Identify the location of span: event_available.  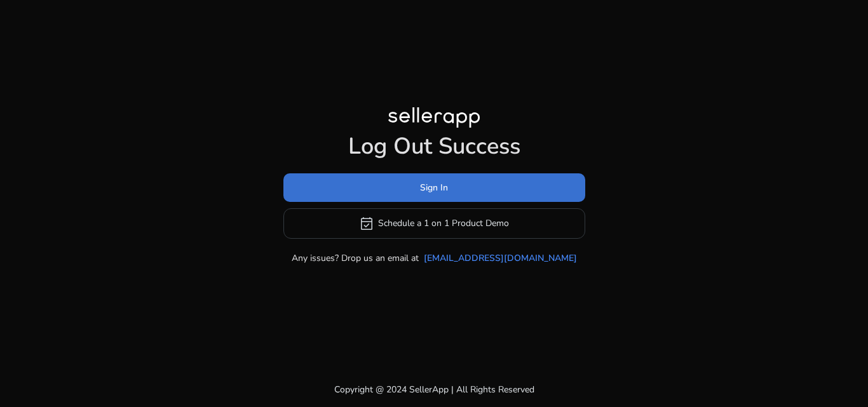
(366, 224).